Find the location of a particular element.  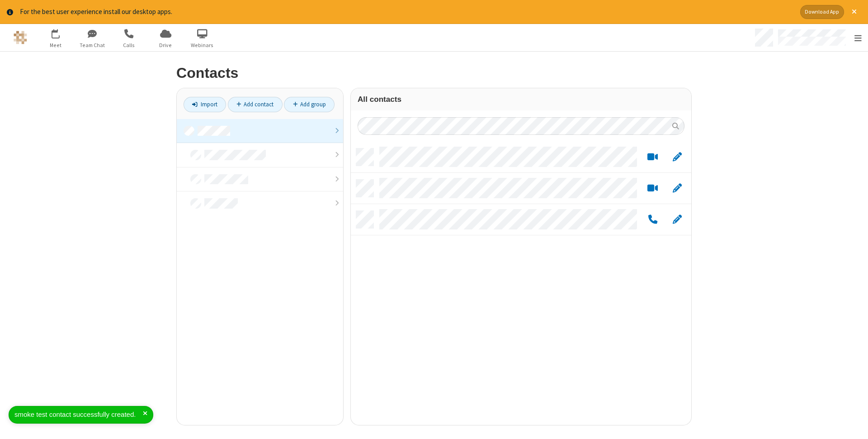

a: Add contact is located at coordinates (255, 104).